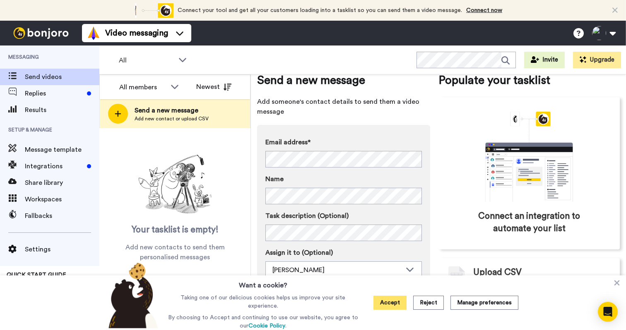 This screenshot has height=330, width=626. What do you see at coordinates (62, 250) in the screenshot?
I see `span: Settings` at bounding box center [62, 250].